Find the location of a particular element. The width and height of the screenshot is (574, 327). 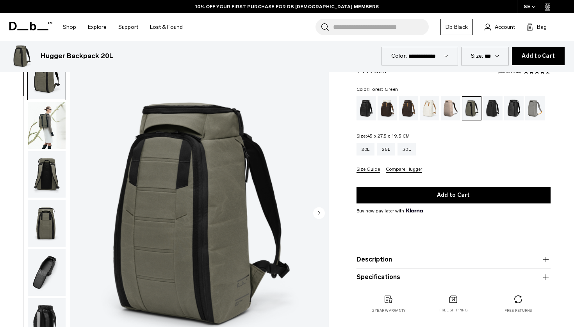

a: Explore is located at coordinates (97, 27).